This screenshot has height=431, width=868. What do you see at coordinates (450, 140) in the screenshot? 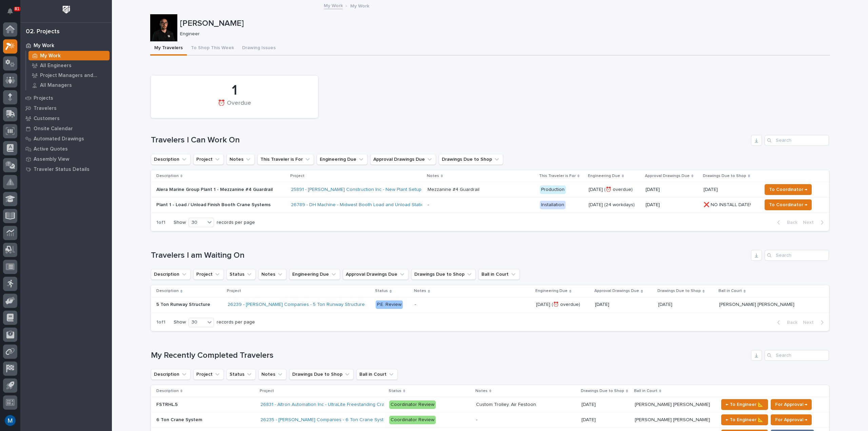
I see `h1: Travelers I Can Work On` at bounding box center [450, 140].